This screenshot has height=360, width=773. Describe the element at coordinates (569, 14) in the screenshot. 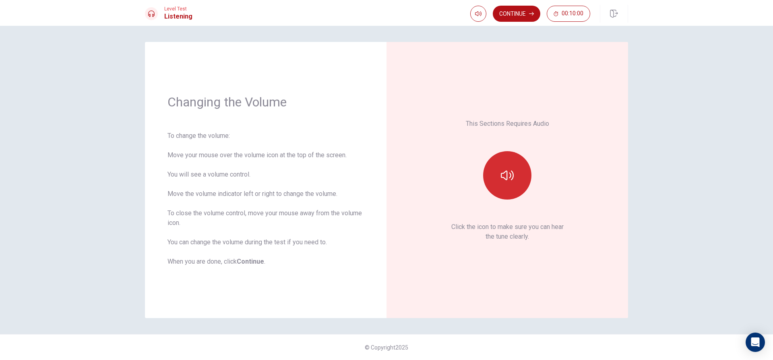

I see `button: 00:10:00` at that location.